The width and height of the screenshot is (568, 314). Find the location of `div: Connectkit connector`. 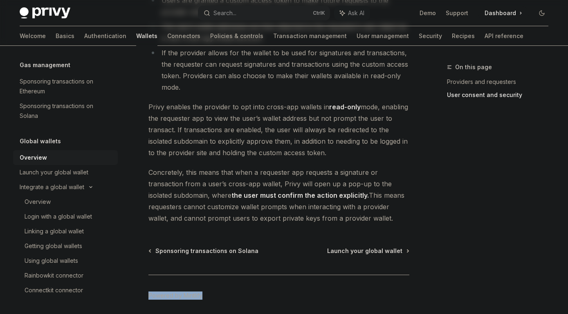

div: Connectkit connector is located at coordinates (54, 290).